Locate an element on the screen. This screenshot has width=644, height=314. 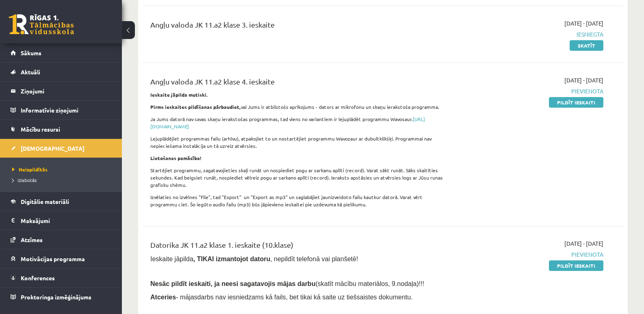
b: , TIKAI izmantojot datoru is located at coordinates (232, 259).